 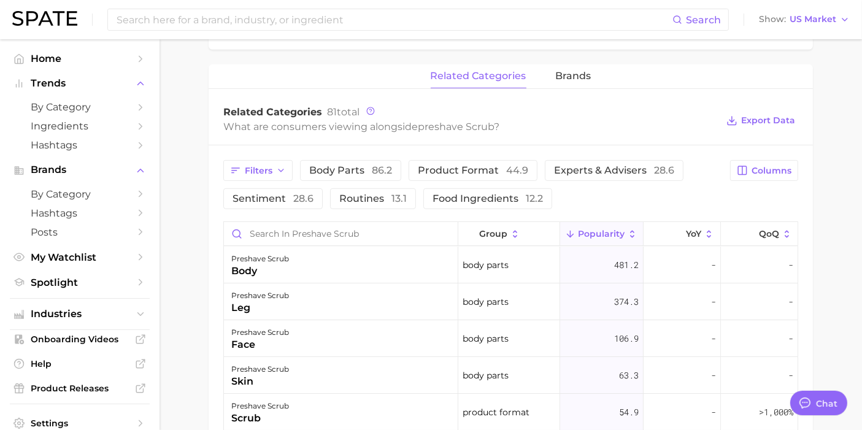 I want to click on span: Trends, so click(x=80, y=83).